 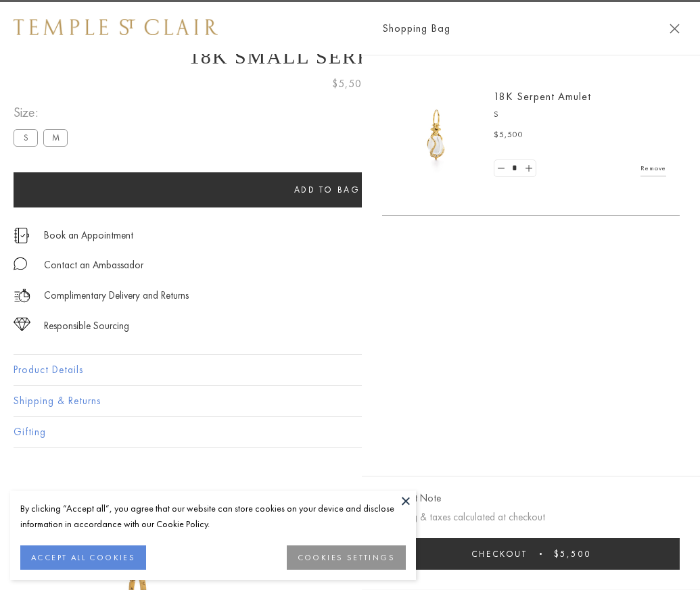 I want to click on button: Add to bag, so click(x=327, y=190).